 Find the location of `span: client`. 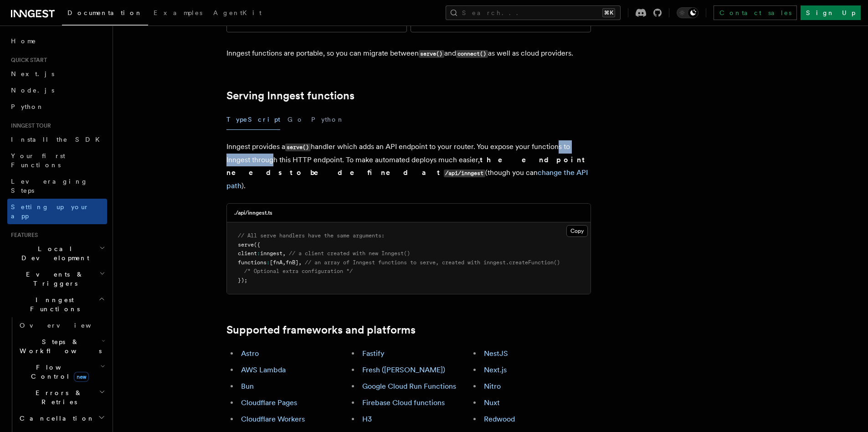

span: client is located at coordinates (247, 253).